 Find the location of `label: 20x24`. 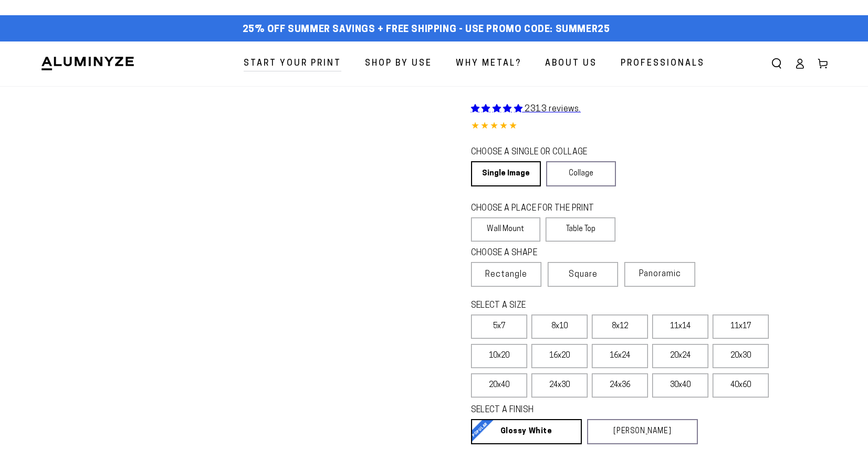

label: 20x24 is located at coordinates (680, 356).